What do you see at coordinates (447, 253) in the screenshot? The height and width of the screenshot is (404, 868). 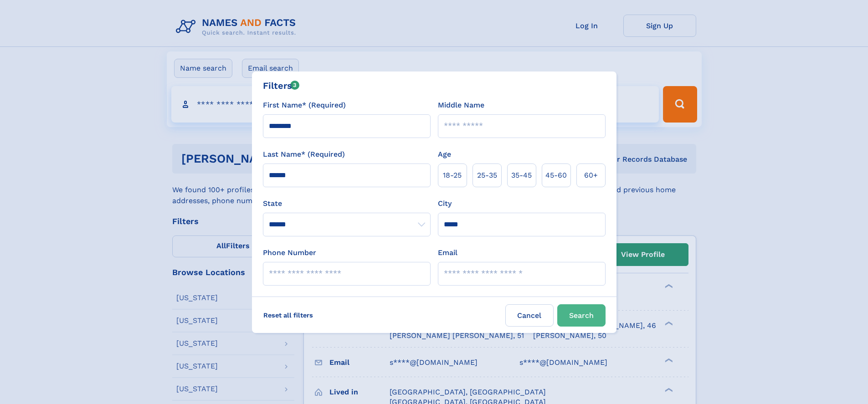 I see `label: Email` at bounding box center [447, 253].